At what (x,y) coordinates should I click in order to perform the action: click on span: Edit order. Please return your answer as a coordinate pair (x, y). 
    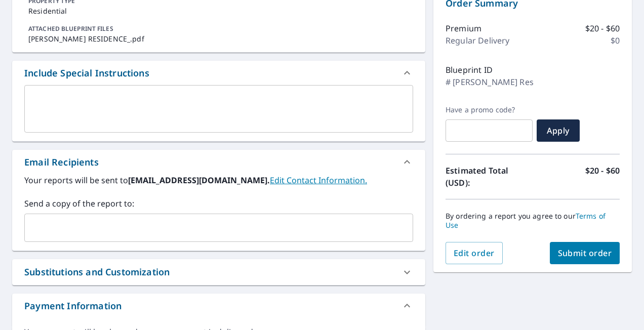
    Looking at the image, I should click on (474, 253).